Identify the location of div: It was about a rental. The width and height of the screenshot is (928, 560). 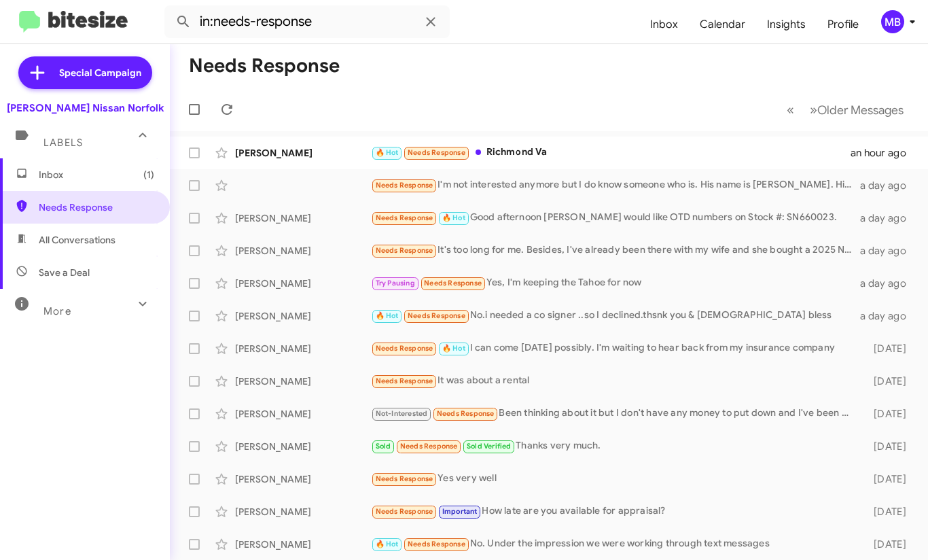
(615, 381).